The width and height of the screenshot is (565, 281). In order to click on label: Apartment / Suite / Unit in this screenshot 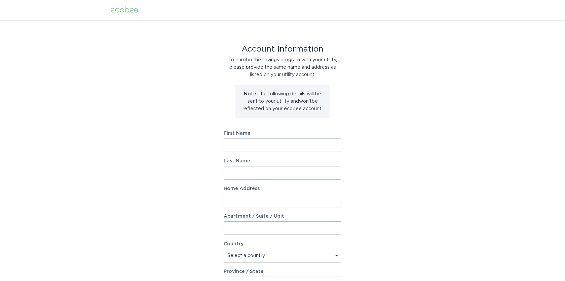, I will do `click(283, 216)`.